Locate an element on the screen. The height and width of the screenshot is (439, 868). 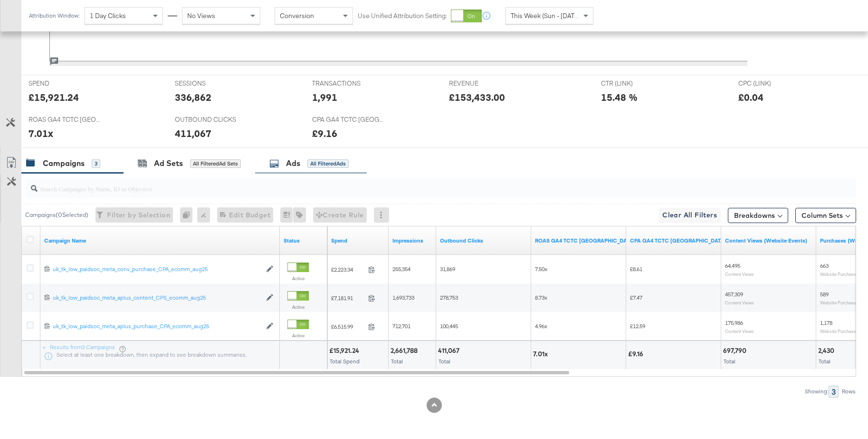
div: 1,991 is located at coordinates (325, 97).